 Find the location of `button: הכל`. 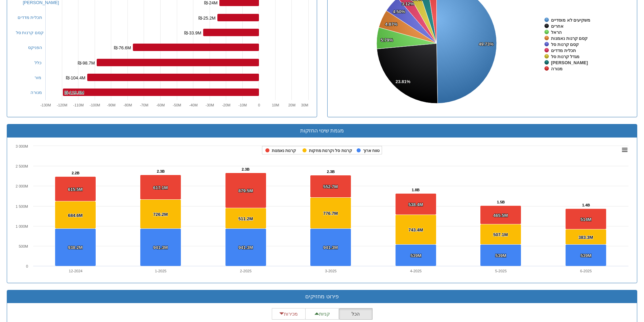

button: הכל is located at coordinates (356, 314).